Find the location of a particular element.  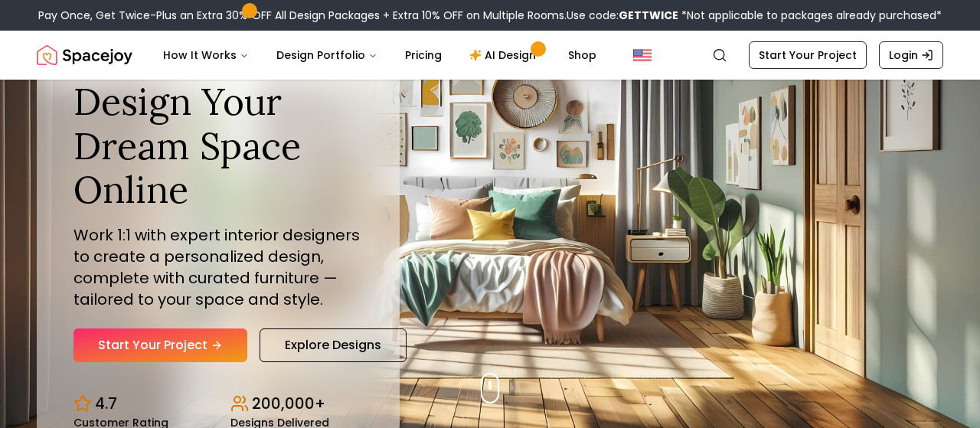

h1: Design Your Dream Space Online is located at coordinates (218, 145).